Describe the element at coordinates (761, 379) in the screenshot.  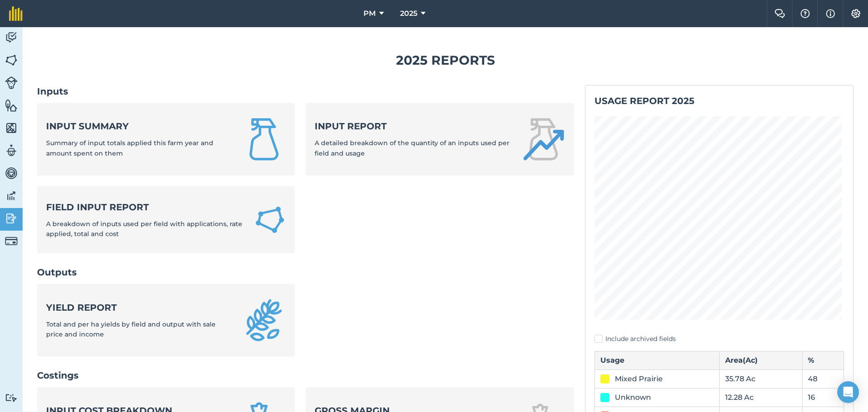
I see `td: 35.78 Ac` at that location.